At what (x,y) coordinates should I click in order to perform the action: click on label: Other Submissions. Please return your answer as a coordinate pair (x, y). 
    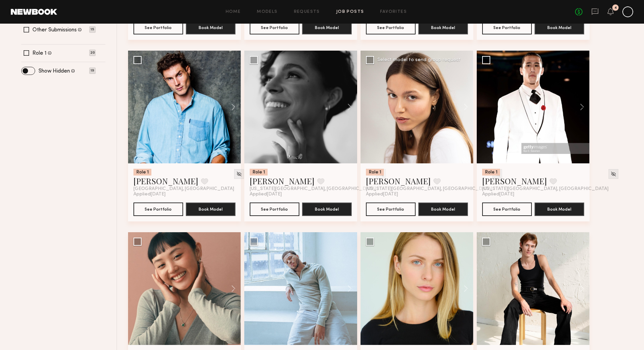
    Looking at the image, I should click on (54, 30).